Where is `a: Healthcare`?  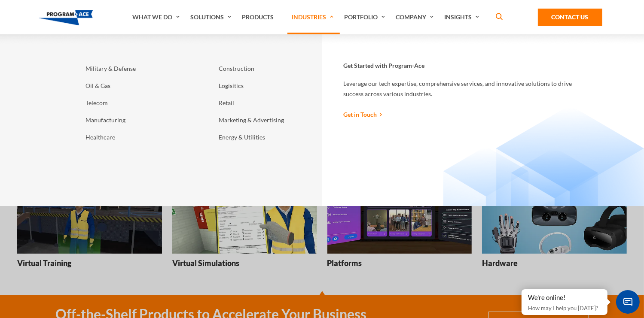 a: Healthcare is located at coordinates (133, 137).